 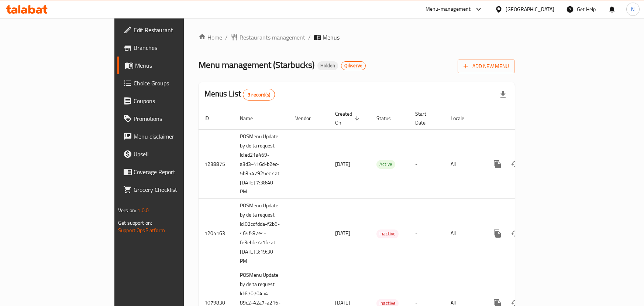 I want to click on span: Name, so click(x=251, y=118).